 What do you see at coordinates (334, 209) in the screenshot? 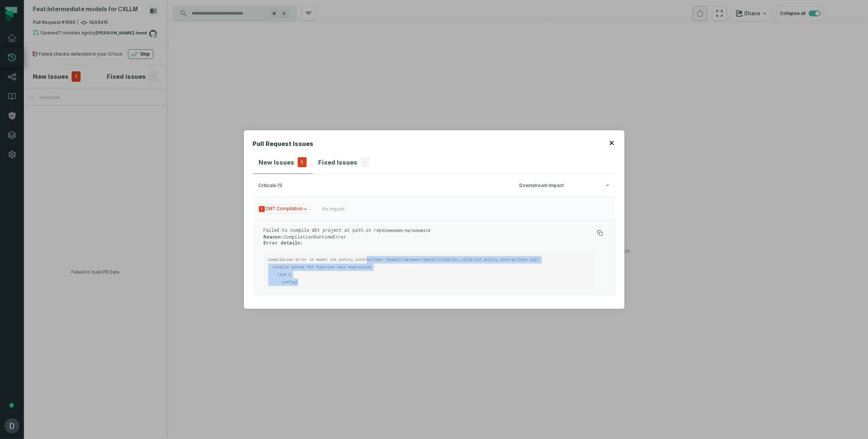
I see `div: No Impact` at bounding box center [334, 209].